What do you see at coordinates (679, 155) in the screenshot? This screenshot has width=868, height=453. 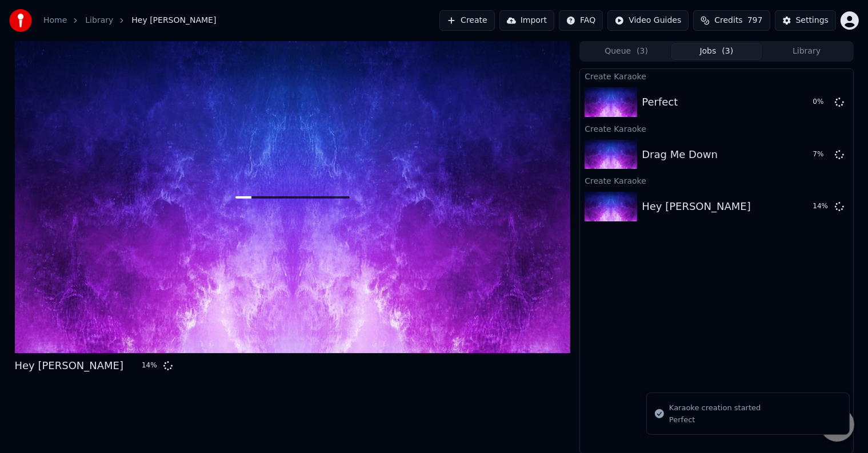 I see `div: Drag Me Down` at bounding box center [679, 155].